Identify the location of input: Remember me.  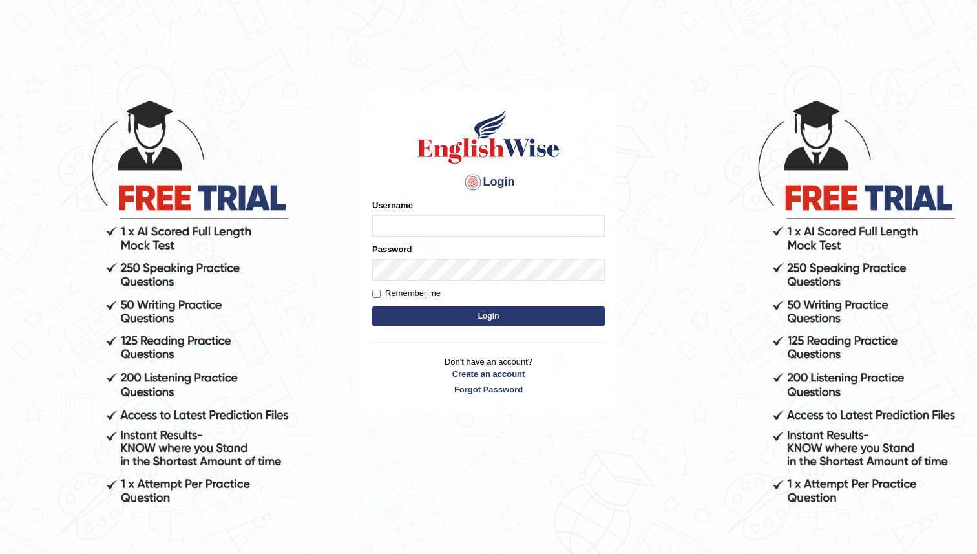
(376, 293).